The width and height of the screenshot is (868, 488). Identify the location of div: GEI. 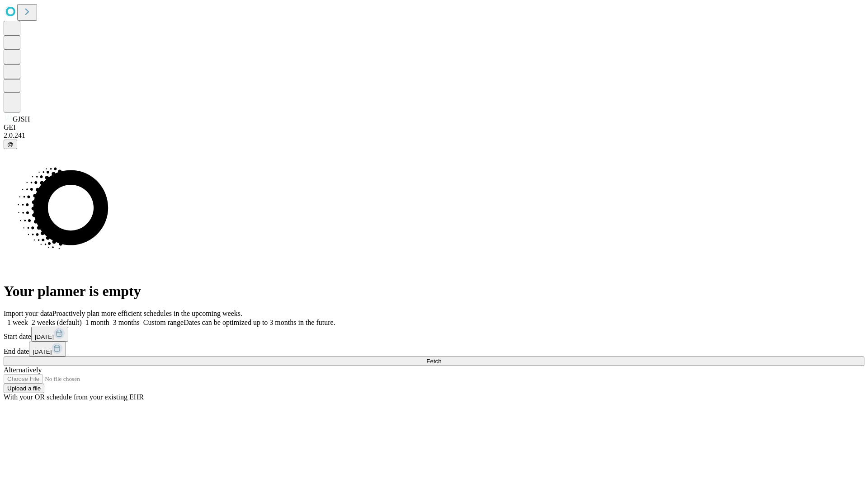
(434, 128).